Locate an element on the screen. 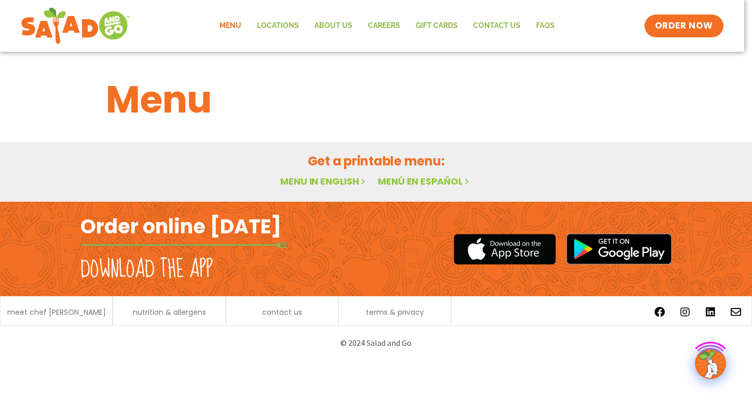 The height and width of the screenshot is (405, 752). a: Menu in English is located at coordinates (324, 181).